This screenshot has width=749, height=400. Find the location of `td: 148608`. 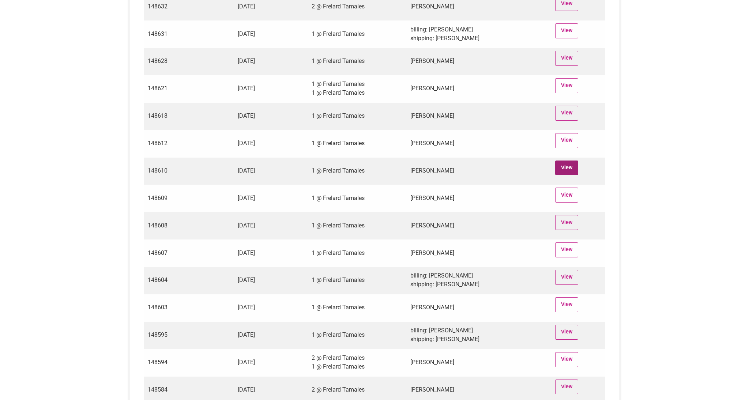

td: 148608 is located at coordinates (189, 226).